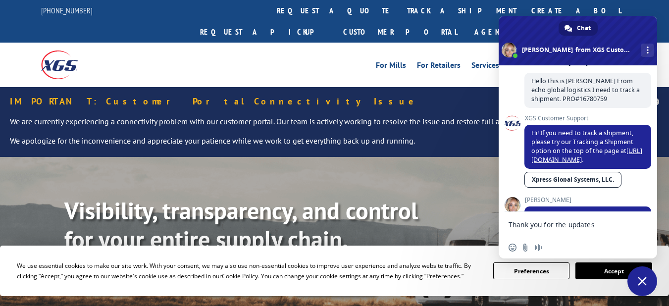 The image size is (669, 306). What do you see at coordinates (567, 225) in the screenshot?
I see `textarea: Compose your message...` at bounding box center [567, 225].